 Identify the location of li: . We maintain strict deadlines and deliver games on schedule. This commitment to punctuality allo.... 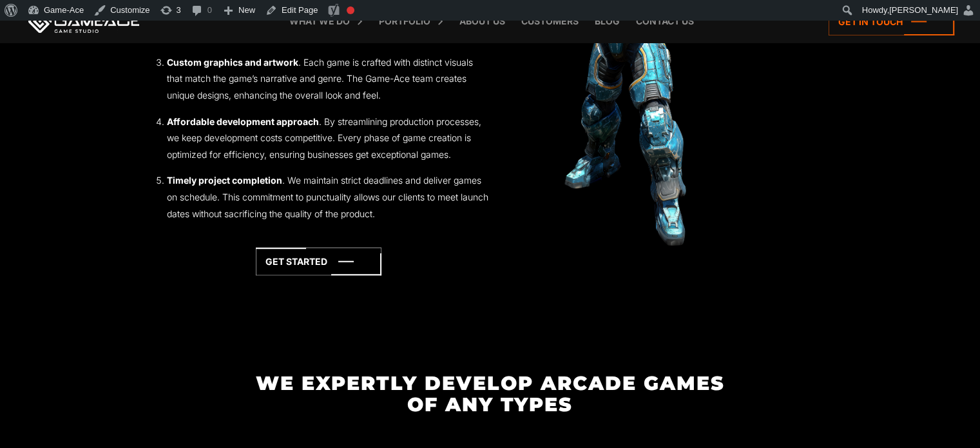
(328, 196).